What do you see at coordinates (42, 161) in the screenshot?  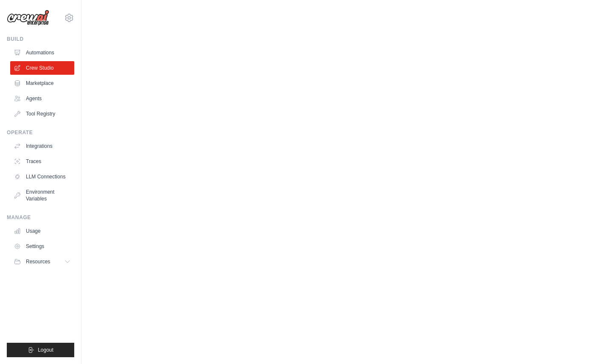 I see `a: Traces` at bounding box center [42, 161].